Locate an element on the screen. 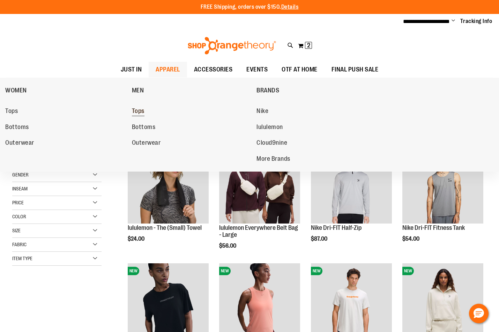  a: MEN is located at coordinates (193, 90).